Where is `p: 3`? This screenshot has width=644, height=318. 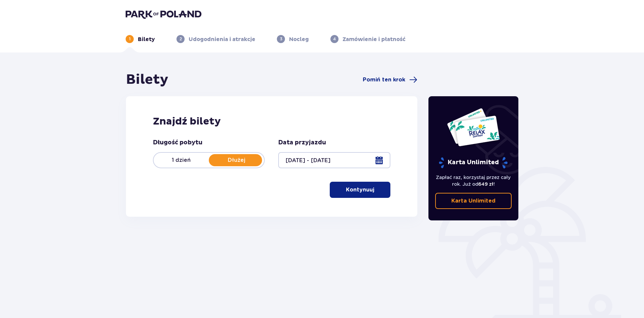
p: 3 is located at coordinates (281, 39).